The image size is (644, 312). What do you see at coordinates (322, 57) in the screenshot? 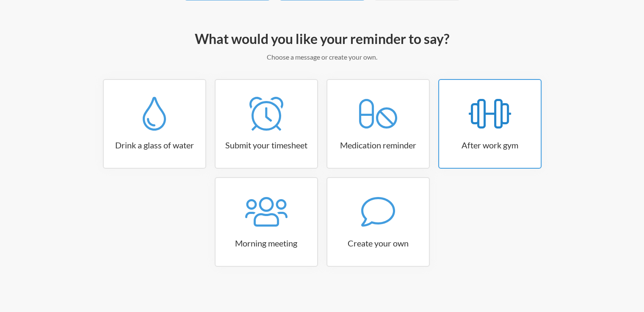
I see `p: Choose a message or create your own.` at bounding box center [322, 57].